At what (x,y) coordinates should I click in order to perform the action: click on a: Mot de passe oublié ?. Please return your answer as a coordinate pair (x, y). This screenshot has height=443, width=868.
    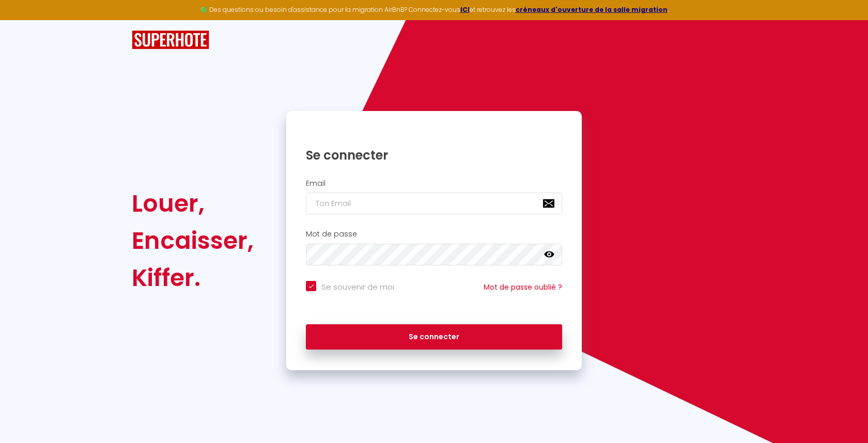
    Looking at the image, I should click on (523, 287).